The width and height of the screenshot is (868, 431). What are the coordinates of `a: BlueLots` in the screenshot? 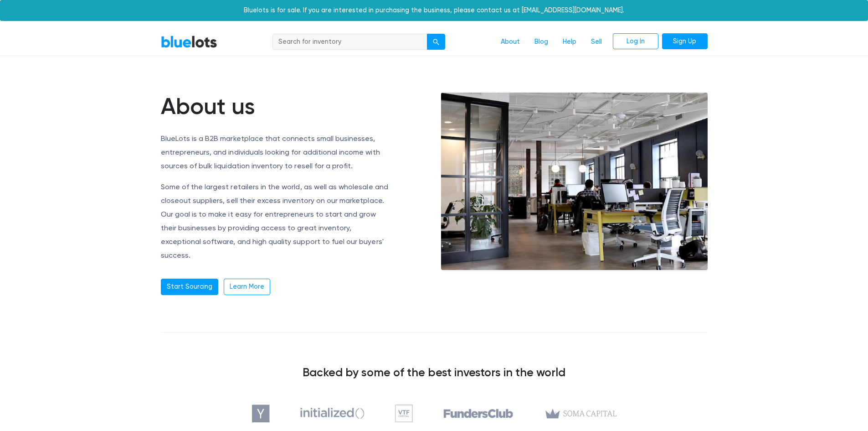 It's located at (189, 41).